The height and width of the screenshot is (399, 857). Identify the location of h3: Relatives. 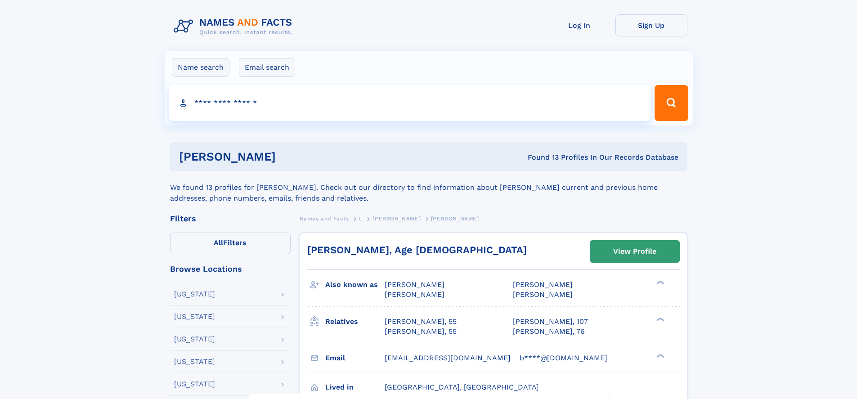
(355, 322).